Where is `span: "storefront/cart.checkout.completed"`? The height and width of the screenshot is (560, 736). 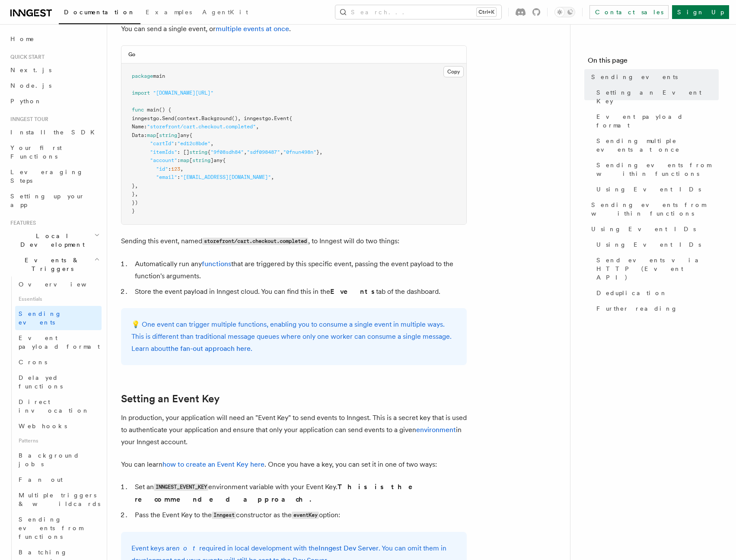
span: "storefront/cart.checkout.completed" is located at coordinates (202, 127).